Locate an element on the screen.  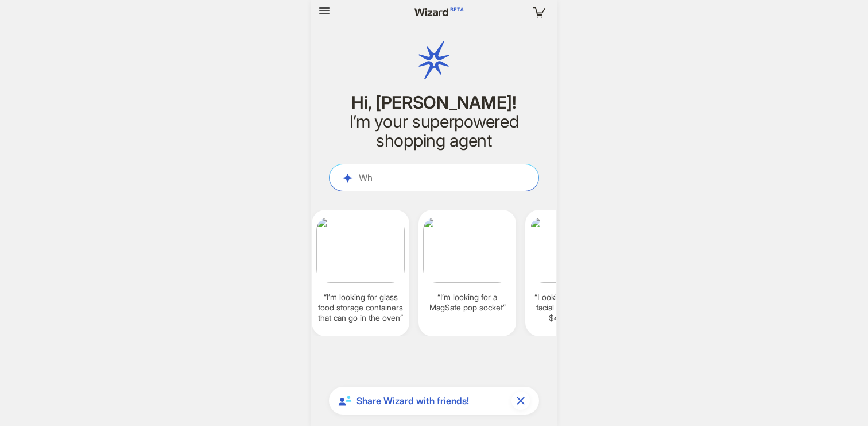
h2: I’m your superpowered shopping agent is located at coordinates (434, 131).